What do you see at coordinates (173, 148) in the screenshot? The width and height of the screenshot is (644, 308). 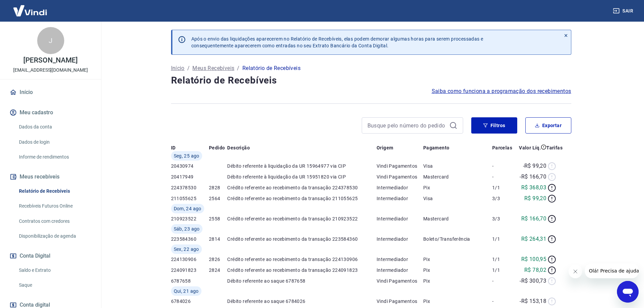 I see `p: ID` at bounding box center [173, 148].